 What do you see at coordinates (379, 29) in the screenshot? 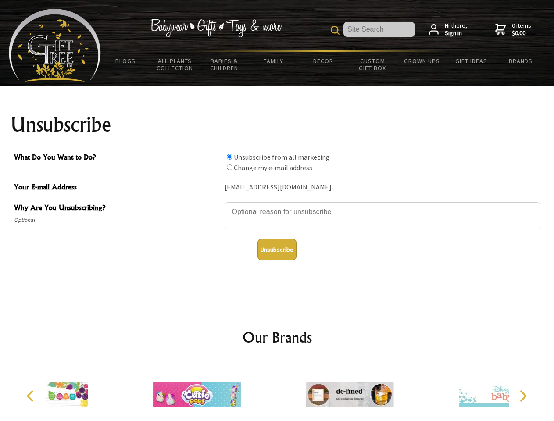
I see `input: Site Search` at bounding box center [379, 29].